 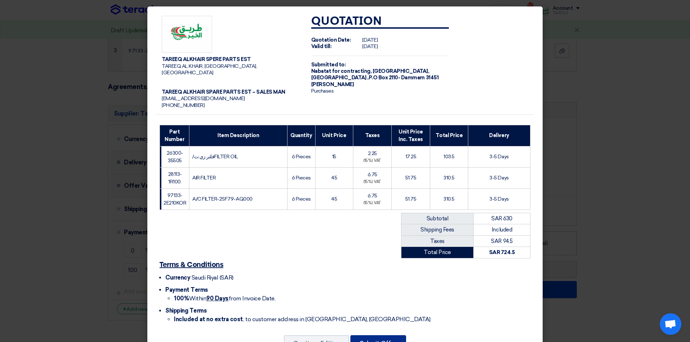 I want to click on span: 103.5, so click(x=449, y=157).